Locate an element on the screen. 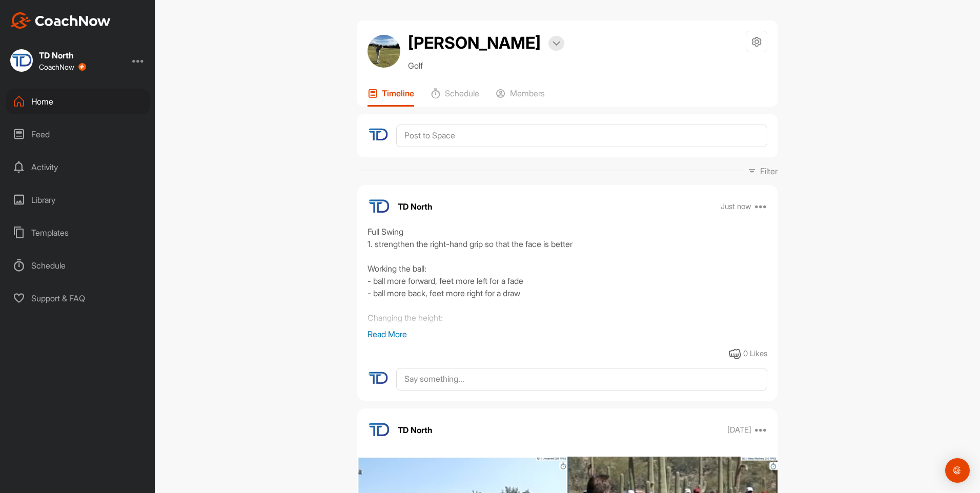 This screenshot has width=980, height=493. p: Timeline is located at coordinates (398, 94).